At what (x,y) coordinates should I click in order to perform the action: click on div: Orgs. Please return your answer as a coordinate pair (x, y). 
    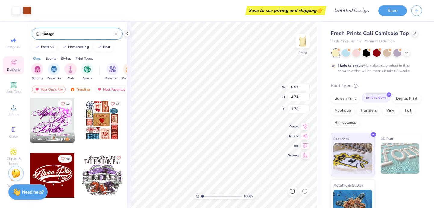
    Looking at the image, I should click on (37, 58).